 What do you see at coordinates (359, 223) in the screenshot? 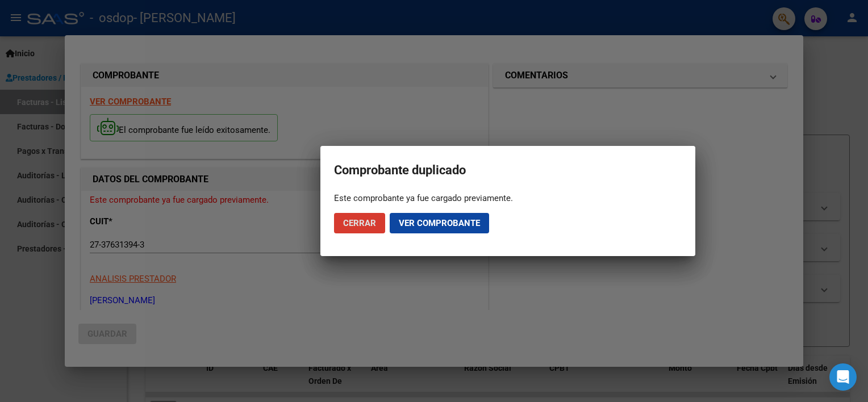
I see `button: Cerrar` at bounding box center [359, 223].